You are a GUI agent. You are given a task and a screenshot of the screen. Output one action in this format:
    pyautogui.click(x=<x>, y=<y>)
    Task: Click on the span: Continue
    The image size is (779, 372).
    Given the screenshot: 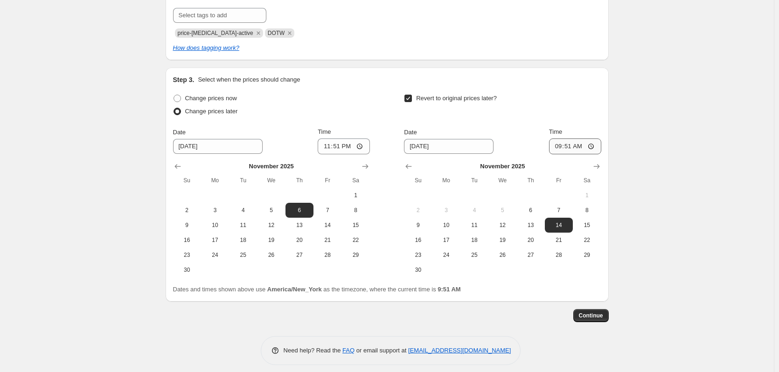 What is the action you would take?
    pyautogui.click(x=591, y=316)
    